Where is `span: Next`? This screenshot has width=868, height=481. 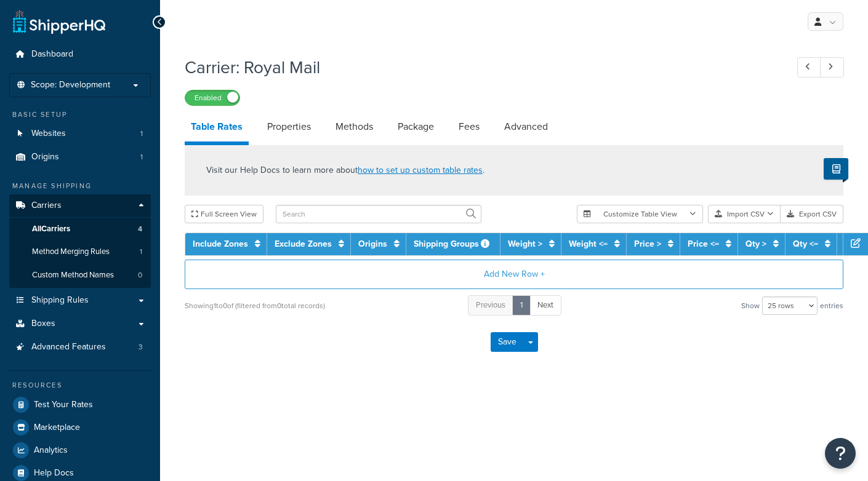
span: Next is located at coordinates (546, 304).